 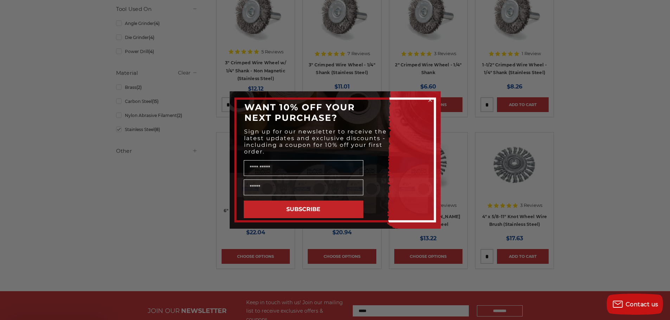 What do you see at coordinates (300, 113) in the screenshot?
I see `span: WANT 10% OFF YOUR NEXT PURCHASE?` at bounding box center [300, 113].